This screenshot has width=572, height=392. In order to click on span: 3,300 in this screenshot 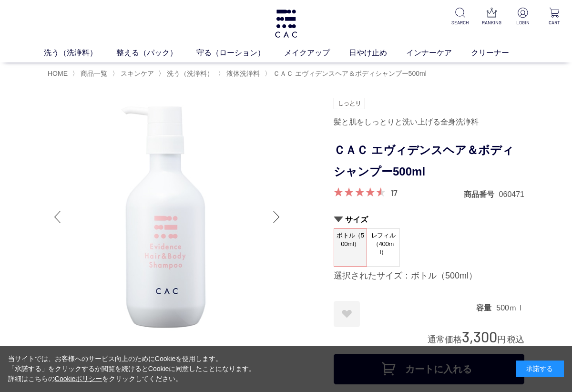, I will do `click(480, 336)`.